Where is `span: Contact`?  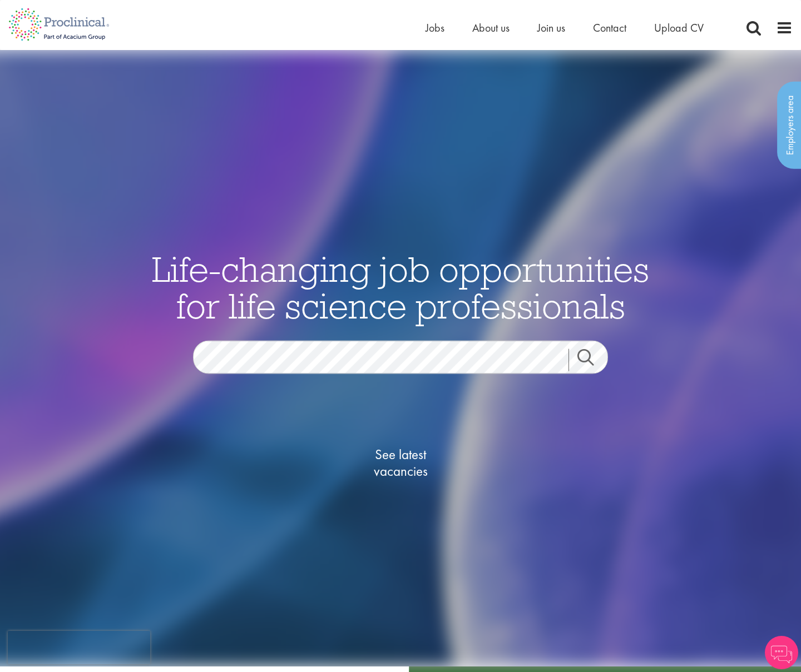 span: Contact is located at coordinates (610, 28).